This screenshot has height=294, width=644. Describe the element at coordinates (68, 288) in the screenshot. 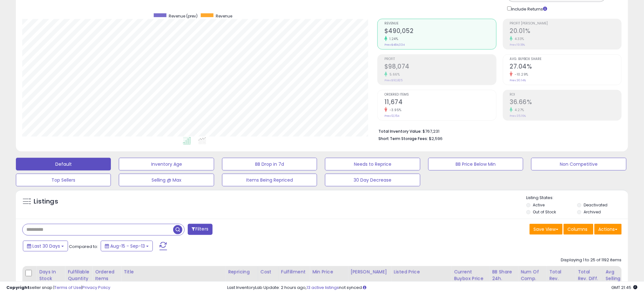

I see `a: Terms of Use` at that location.